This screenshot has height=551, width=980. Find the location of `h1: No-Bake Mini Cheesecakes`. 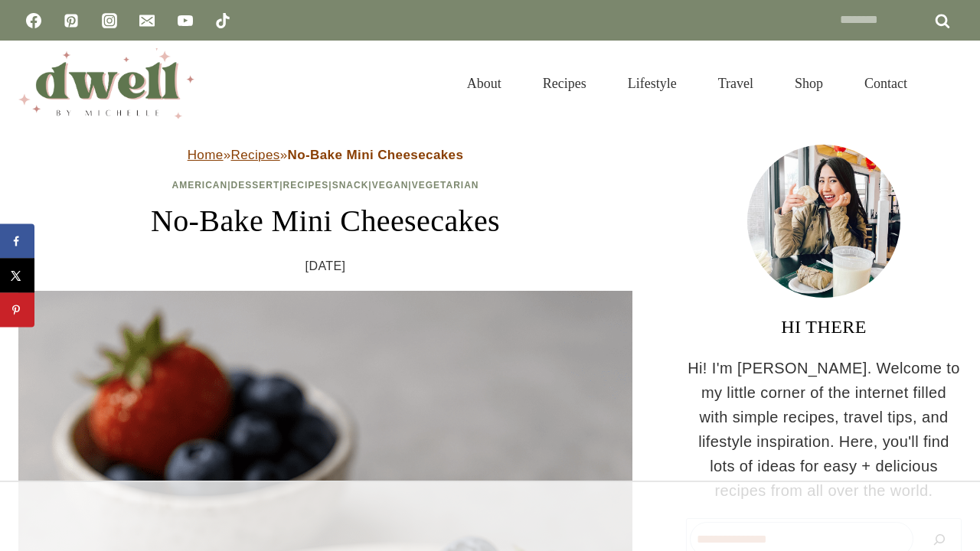

h1: No-Bake Mini Cheesecakes is located at coordinates (326, 221).